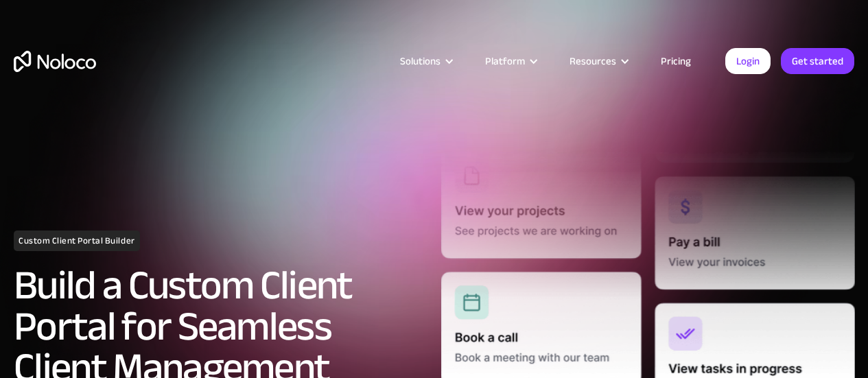  What do you see at coordinates (77, 241) in the screenshot?
I see `h1: Custom Client Portal Builder` at bounding box center [77, 241].